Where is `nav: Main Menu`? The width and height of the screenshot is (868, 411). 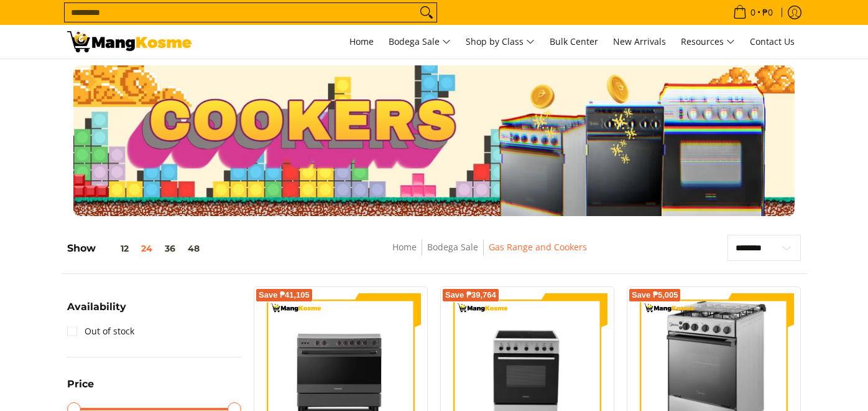 nav: Main Menu is located at coordinates (502, 42).